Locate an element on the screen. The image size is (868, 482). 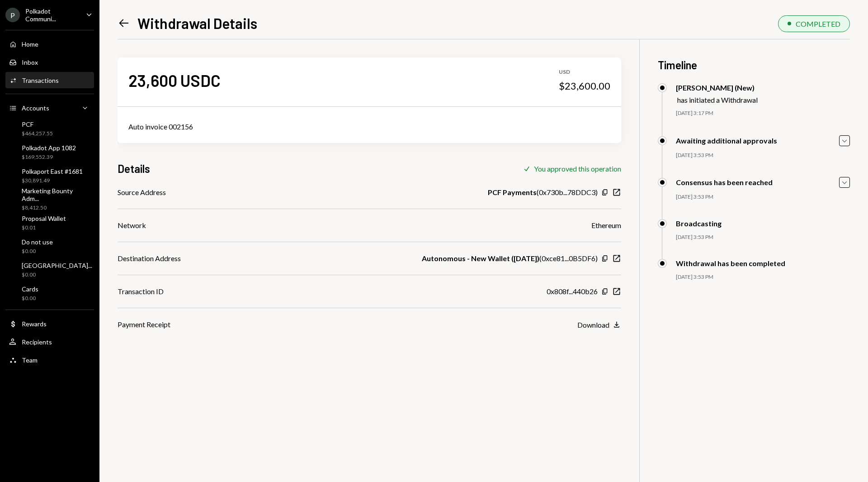
b: PCF Payments is located at coordinates (512, 193).